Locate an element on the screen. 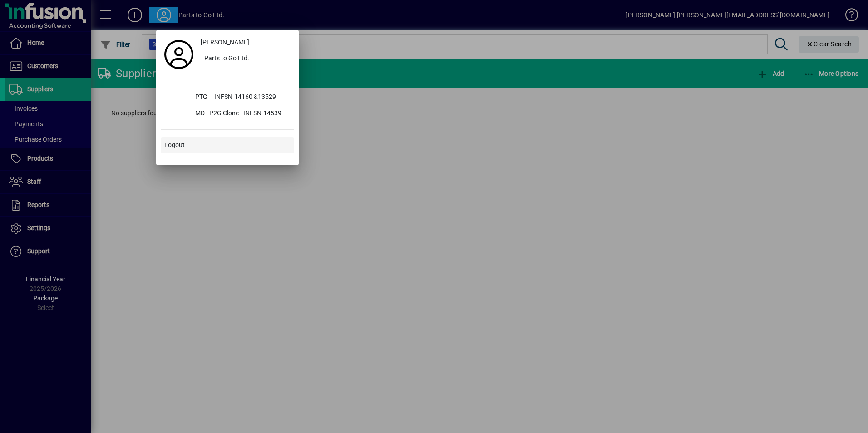 This screenshot has height=433, width=868. div: MD - P2G Clone - INFSN-14539 is located at coordinates (241, 114).